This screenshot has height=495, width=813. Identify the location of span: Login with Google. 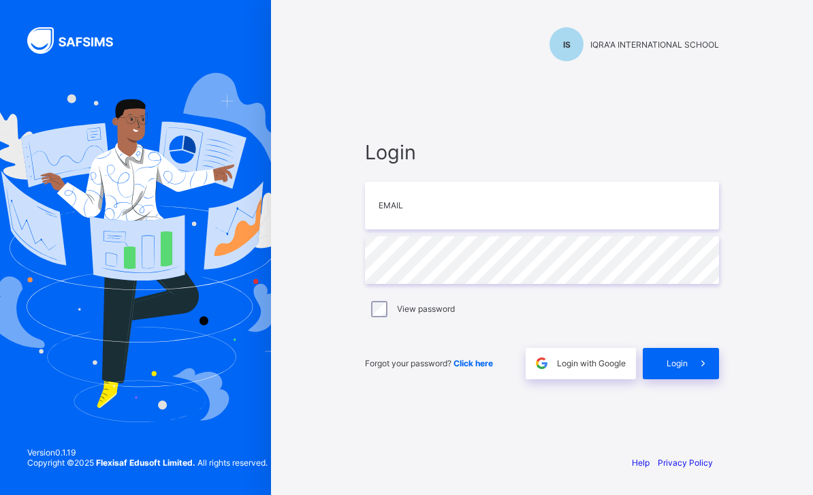
(591, 363).